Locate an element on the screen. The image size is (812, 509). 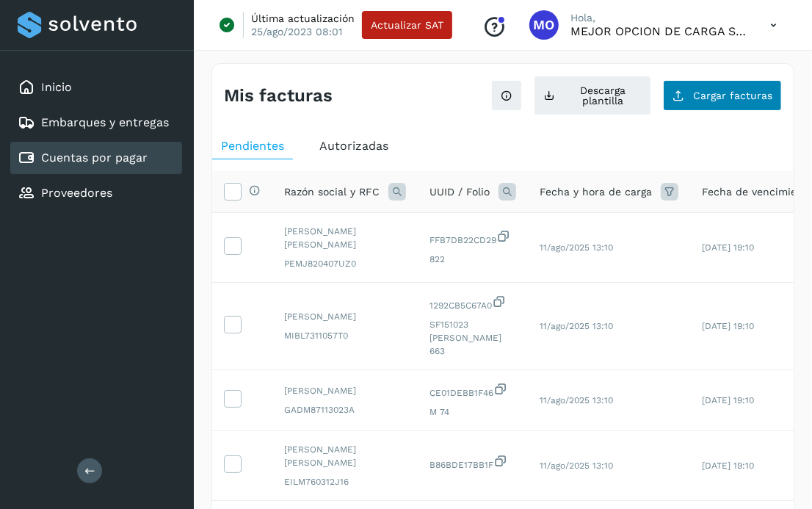
span: Fecha y hora de carga is located at coordinates (595, 191).